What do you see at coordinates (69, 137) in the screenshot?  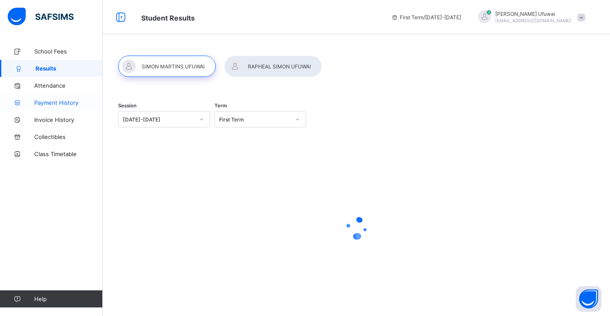 I see `span: Collectibles` at bounding box center [69, 137].